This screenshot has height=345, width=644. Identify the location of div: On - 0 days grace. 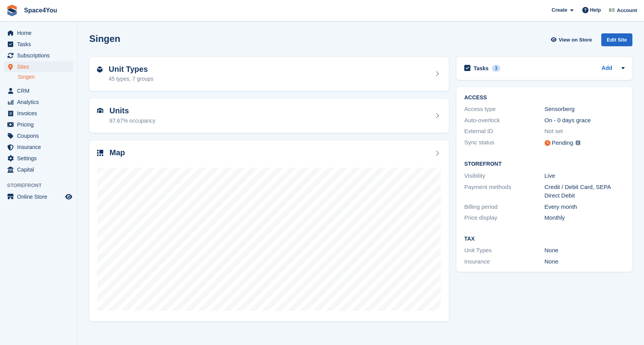
(584, 120).